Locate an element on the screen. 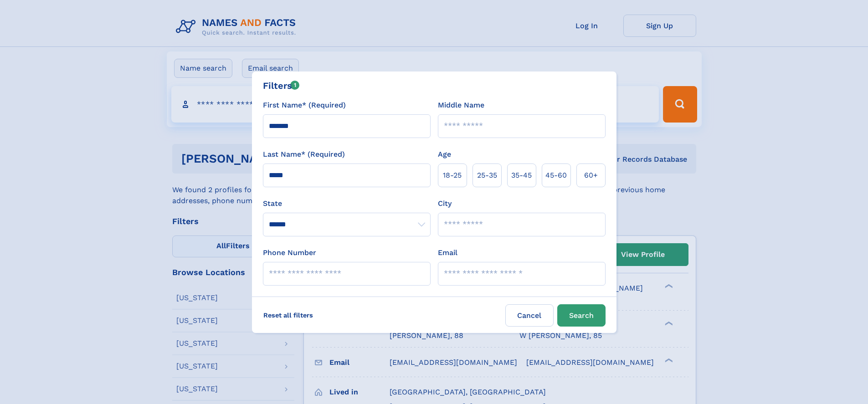 This screenshot has height=404, width=868. label: Last Name* (Required) is located at coordinates (304, 154).